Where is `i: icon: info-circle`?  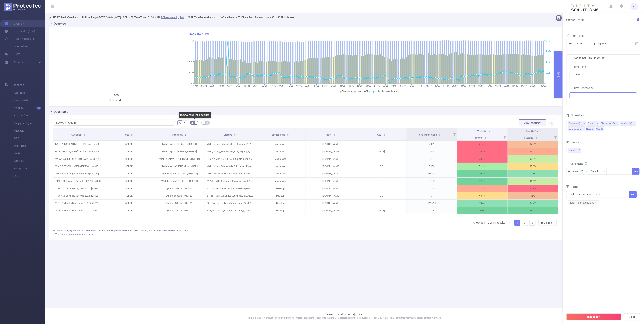
i: icon: info-circle is located at coordinates (586, 164).